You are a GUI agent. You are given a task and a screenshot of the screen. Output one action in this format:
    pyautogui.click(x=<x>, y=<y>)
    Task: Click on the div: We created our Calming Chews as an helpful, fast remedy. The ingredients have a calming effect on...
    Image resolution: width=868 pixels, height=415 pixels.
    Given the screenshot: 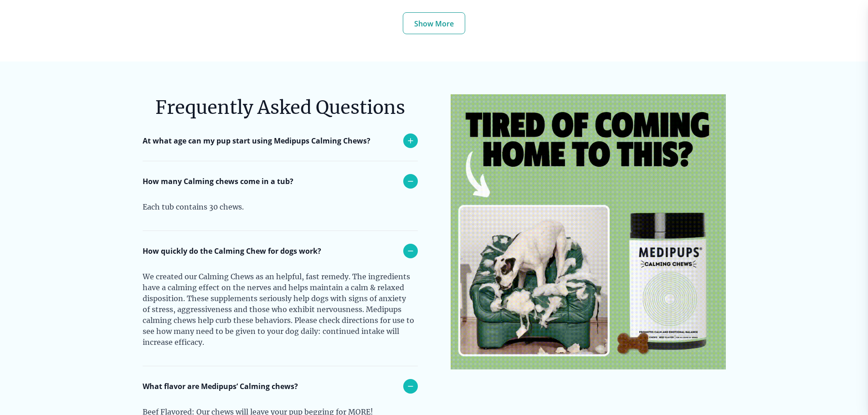 What is the action you would take?
    pyautogui.click(x=279, y=318)
    